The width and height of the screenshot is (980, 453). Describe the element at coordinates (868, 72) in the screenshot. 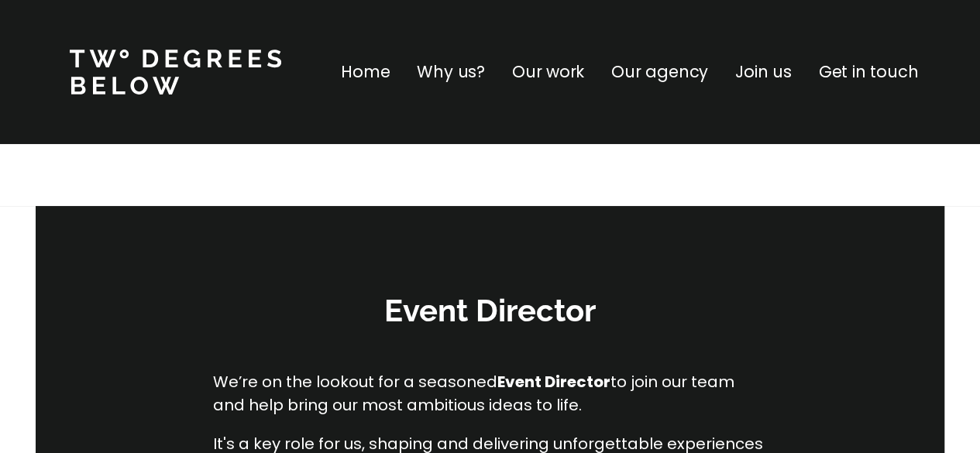

I see `p: Get in touch` at that location.